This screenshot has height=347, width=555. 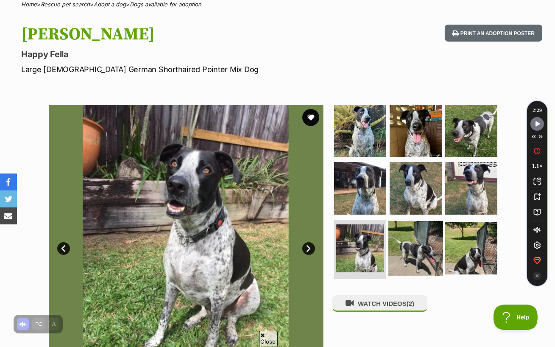 I want to click on p: Happy Fella, so click(x=180, y=54).